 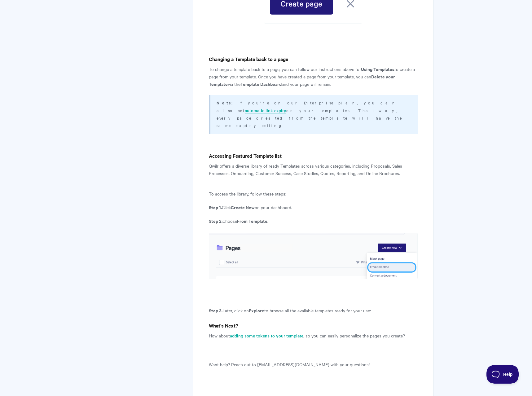 I want to click on p: How about , so you can easily personalize the pages you create?, so click(x=313, y=335).